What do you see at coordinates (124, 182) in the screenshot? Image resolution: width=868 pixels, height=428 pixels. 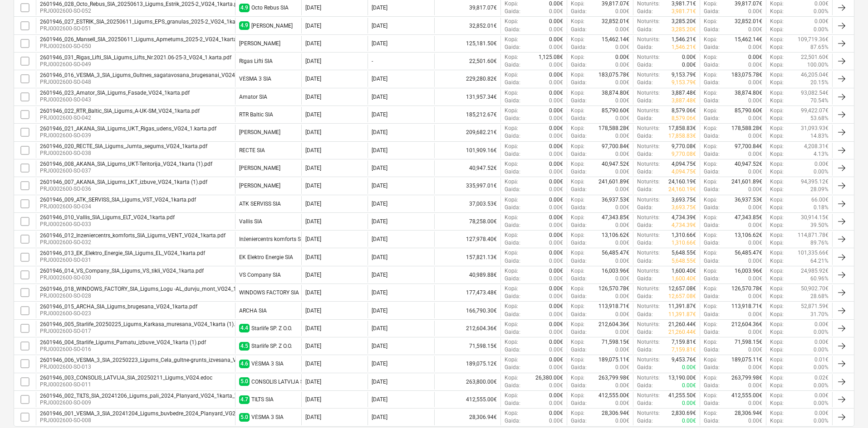 I see `div: 2601946_007_AKANA_SIA_Ligums_LKT_izbuve_VG24_1karta (1).pdf` at bounding box center [124, 182].